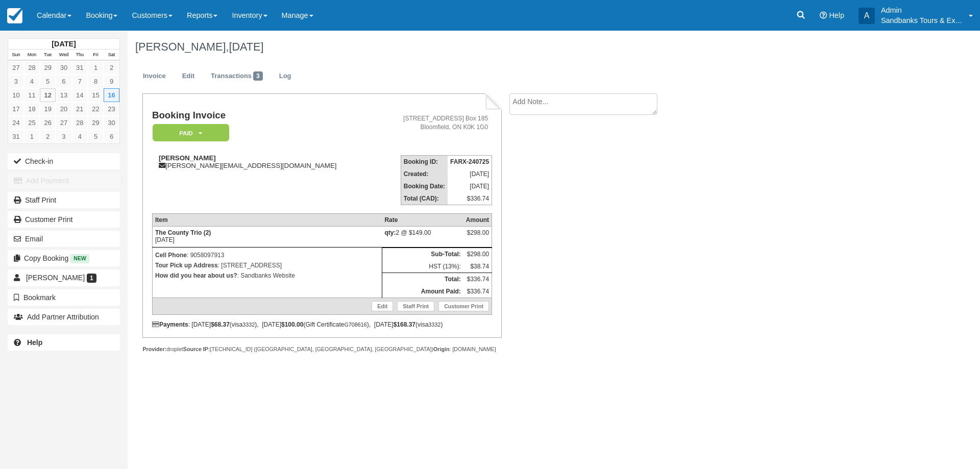  I want to click on button: Copy Booking New, so click(63, 258).